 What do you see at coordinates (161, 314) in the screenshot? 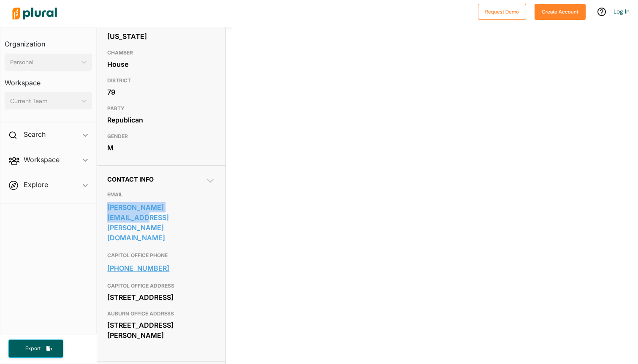
I see `h3: AUBURN OFFICE ADDRESS` at bounding box center [161, 314].